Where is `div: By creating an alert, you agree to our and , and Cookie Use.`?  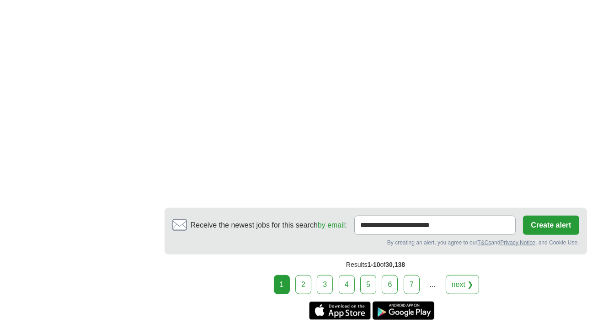 div: By creating an alert, you agree to our and , and Cookie Use. is located at coordinates (376, 243).